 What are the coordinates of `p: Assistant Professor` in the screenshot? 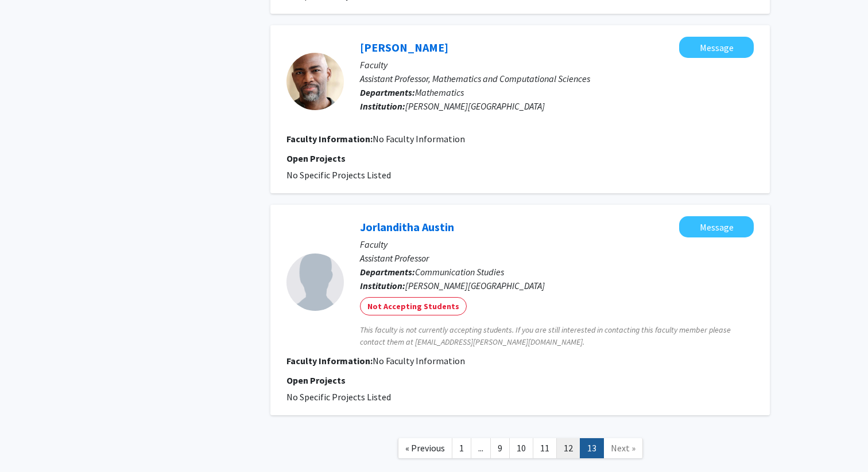 It's located at (557, 258).